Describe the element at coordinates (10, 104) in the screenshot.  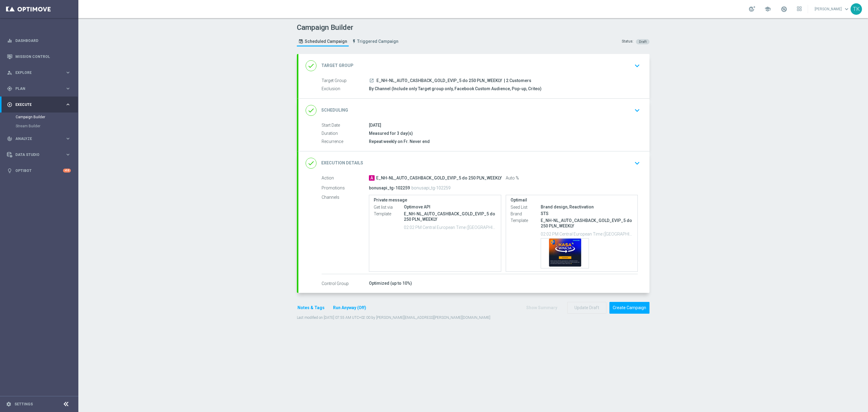
I see `i: play_circle_outline` at that location.